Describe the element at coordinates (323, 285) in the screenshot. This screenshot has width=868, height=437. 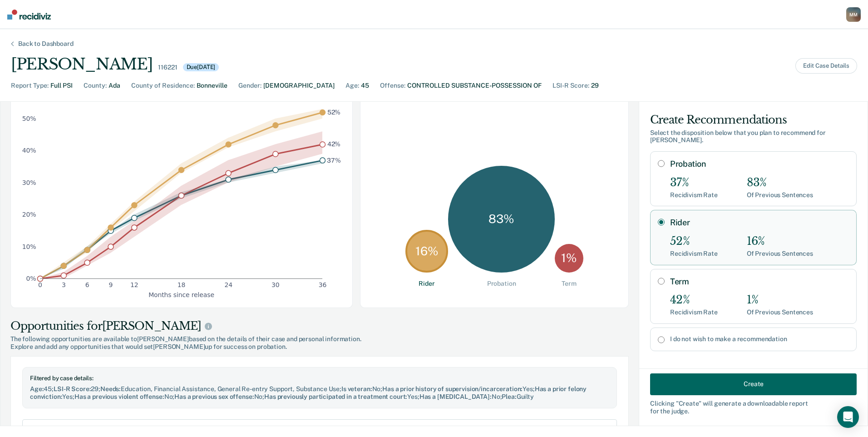
I see `text: 36` at that location.